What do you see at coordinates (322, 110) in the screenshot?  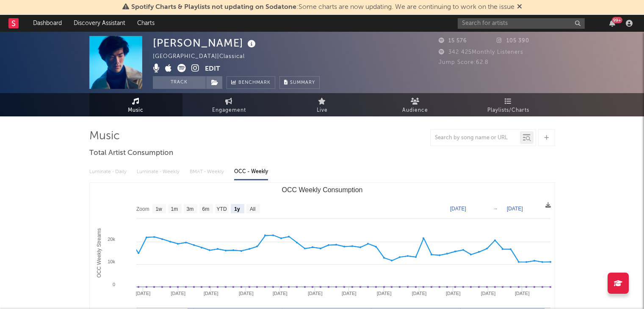 I see `span: Live` at bounding box center [322, 110].